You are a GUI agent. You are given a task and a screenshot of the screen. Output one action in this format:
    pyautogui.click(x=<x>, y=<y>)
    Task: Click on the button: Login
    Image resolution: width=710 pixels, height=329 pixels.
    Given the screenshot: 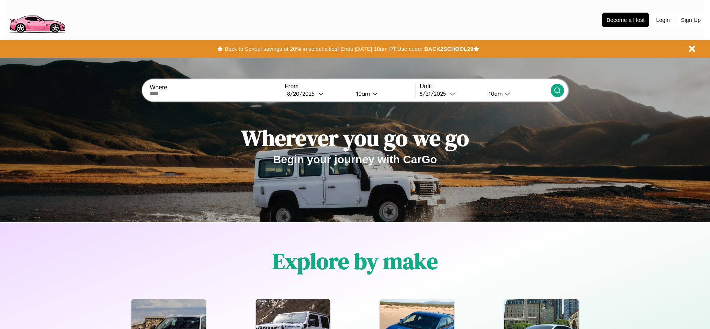 What is the action you would take?
    pyautogui.click(x=663, y=20)
    